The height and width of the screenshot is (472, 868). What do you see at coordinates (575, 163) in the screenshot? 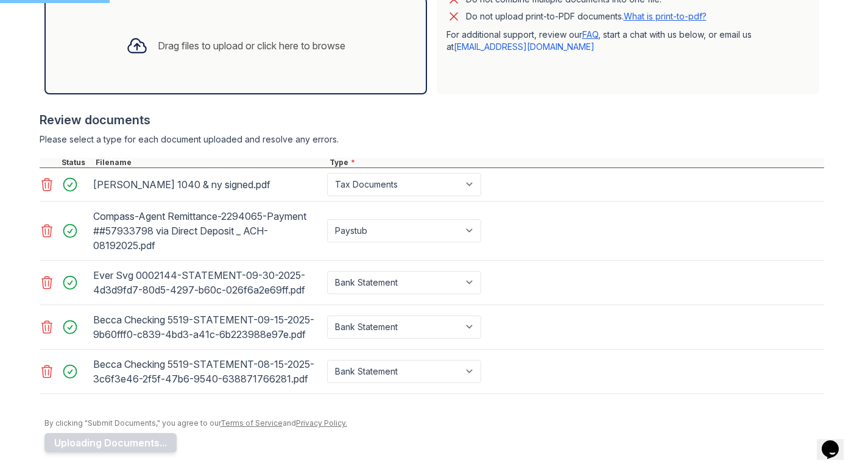
I see `div: Type` at bounding box center [575, 163].